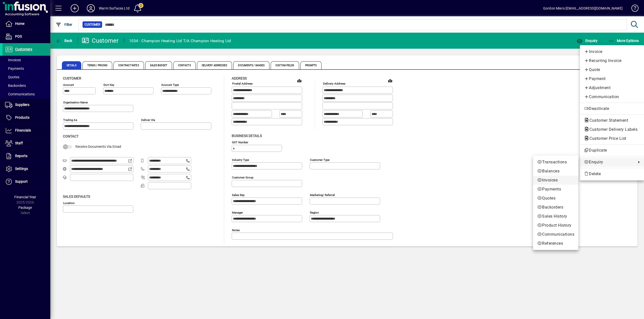 The width and height of the screenshot is (644, 319). I want to click on span: Duplicate, so click(611, 150).